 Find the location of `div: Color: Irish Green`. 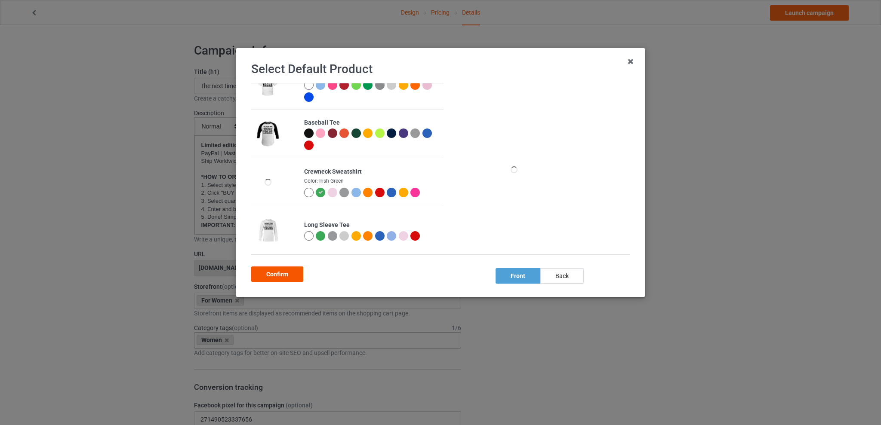

div: Color: Irish Green is located at coordinates (371, 181).